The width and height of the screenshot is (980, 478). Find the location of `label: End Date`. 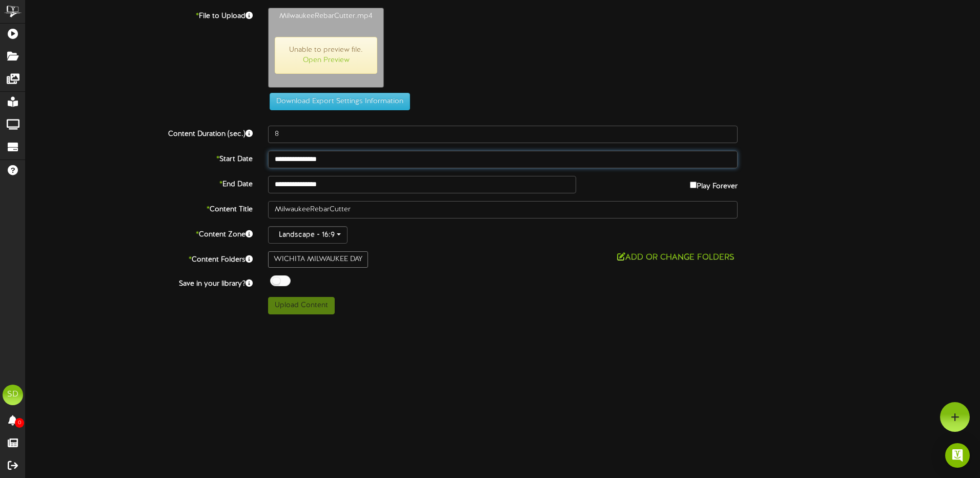

label: End Date is located at coordinates (139, 182).